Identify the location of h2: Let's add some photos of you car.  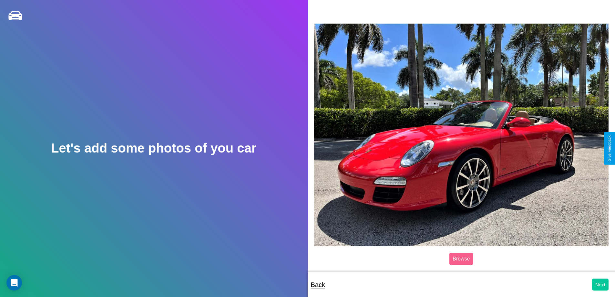
(154, 148).